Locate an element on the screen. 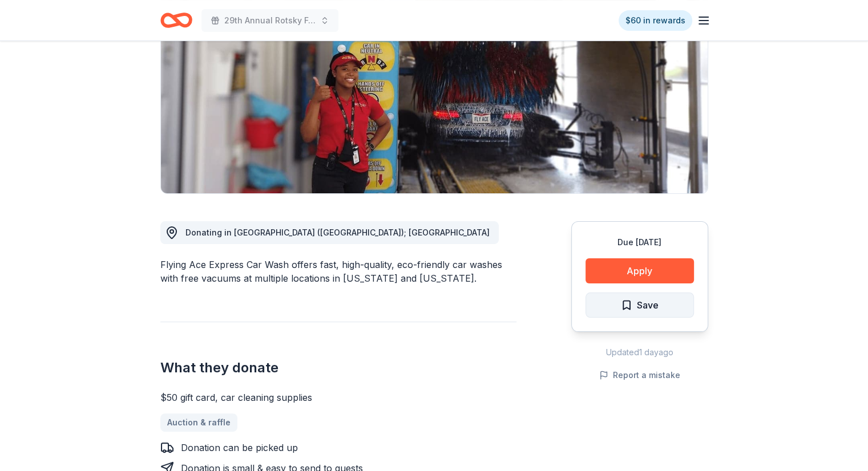 Image resolution: width=868 pixels, height=471 pixels. div: Updated 1 day ago is located at coordinates (639, 353).